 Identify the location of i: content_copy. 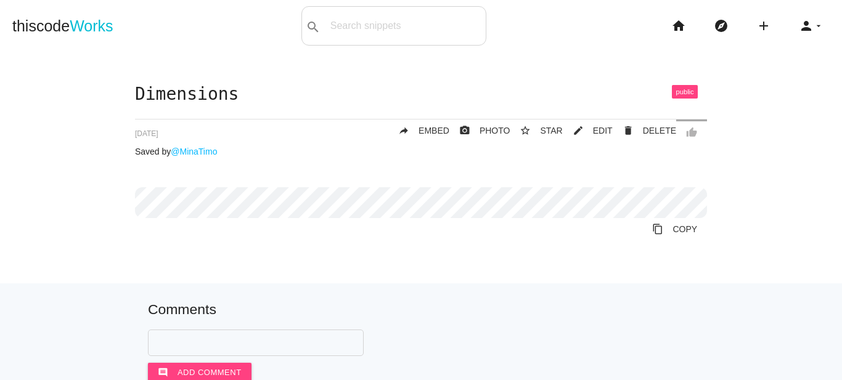
(657, 229).